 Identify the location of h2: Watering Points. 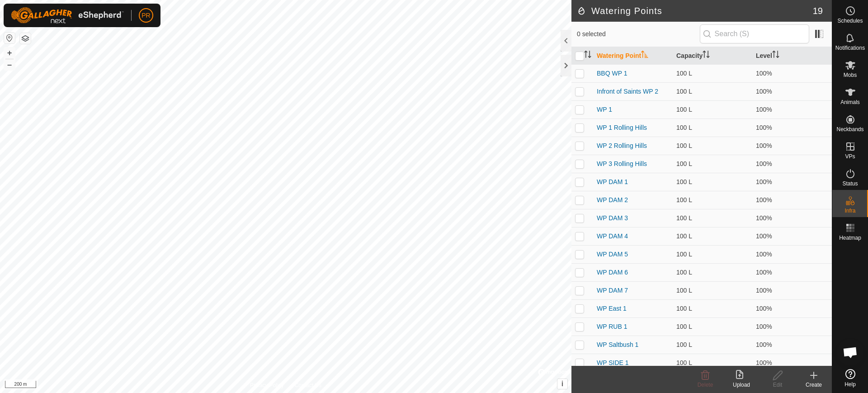
(695, 11).